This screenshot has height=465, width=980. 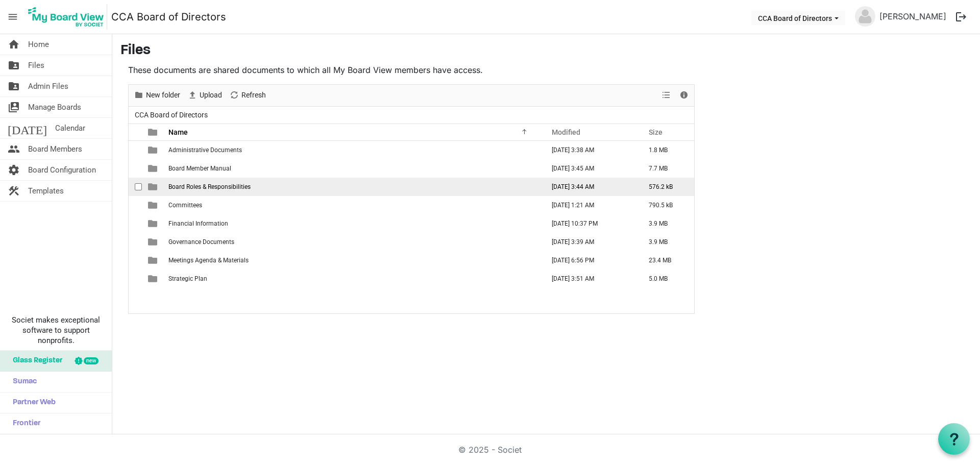 What do you see at coordinates (201, 242) in the screenshot?
I see `span: Governance Documents` at bounding box center [201, 242].